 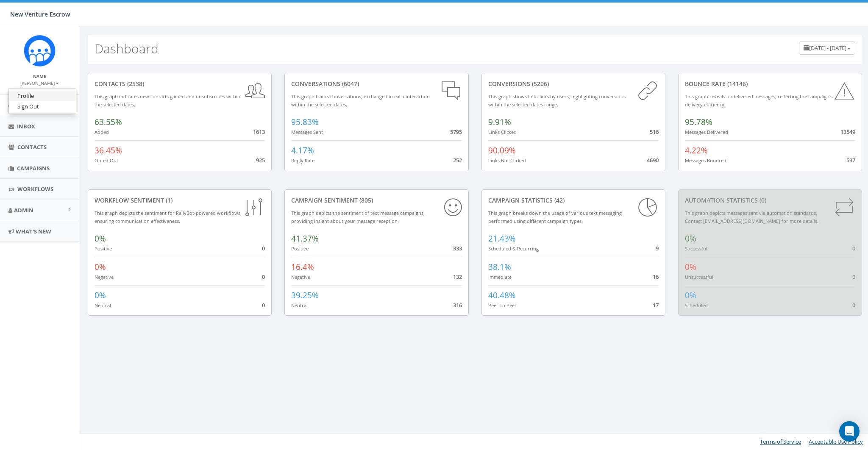 What do you see at coordinates (696, 305) in the screenshot?
I see `small: Scheduled` at bounding box center [696, 305].